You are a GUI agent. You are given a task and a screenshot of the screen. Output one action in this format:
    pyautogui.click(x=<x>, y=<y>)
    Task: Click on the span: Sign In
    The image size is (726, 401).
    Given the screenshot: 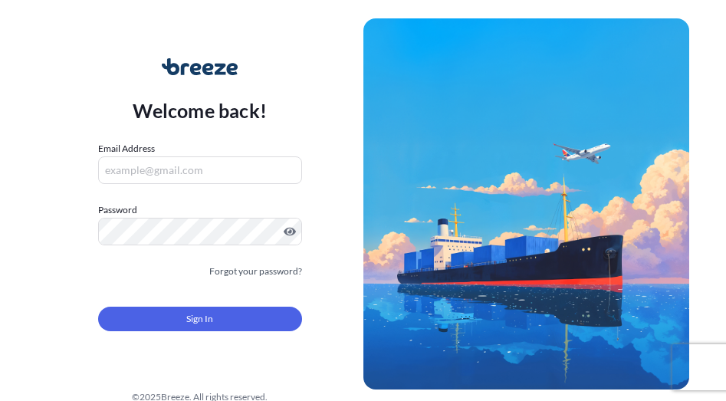 What is the action you would take?
    pyautogui.click(x=199, y=319)
    